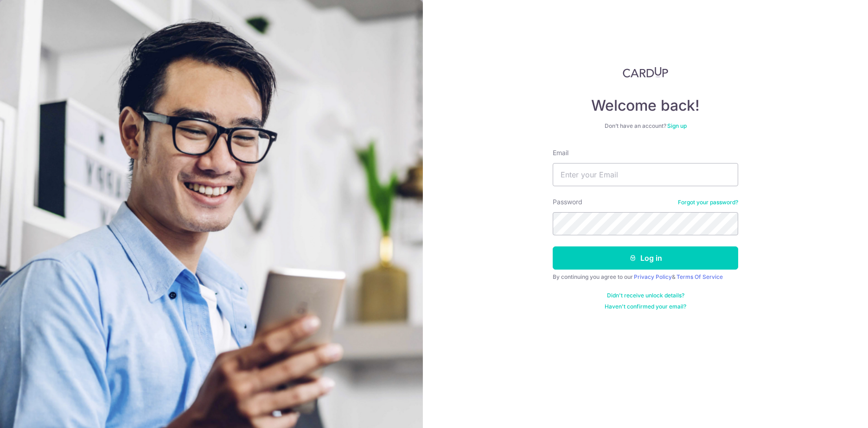  Describe the element at coordinates (646, 126) in the screenshot. I see `div: Don’t have an account?` at that location.